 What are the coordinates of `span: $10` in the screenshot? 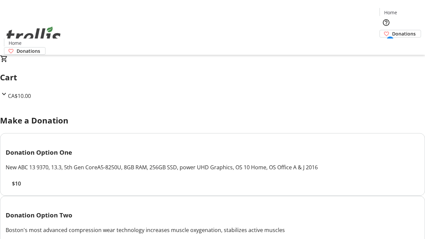 It's located at (16, 184).